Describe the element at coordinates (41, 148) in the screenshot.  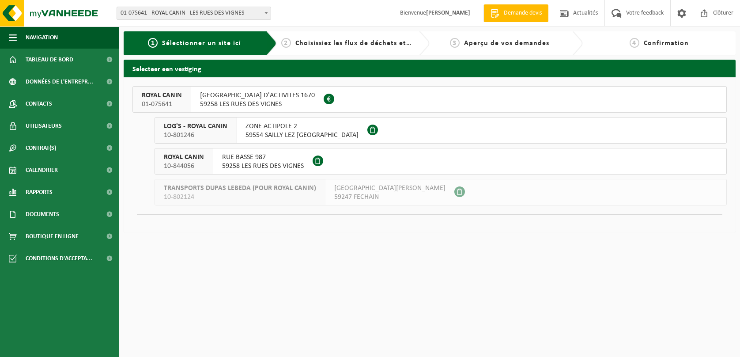
I see `span: Contrat(s)` at that location.